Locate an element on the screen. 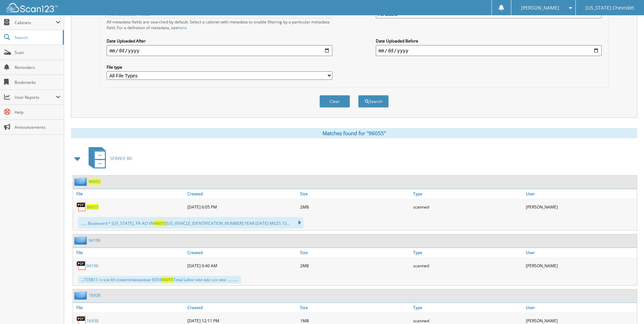 The width and height of the screenshot is (644, 324). div: Matches found for "96055" is located at coordinates (354, 133).